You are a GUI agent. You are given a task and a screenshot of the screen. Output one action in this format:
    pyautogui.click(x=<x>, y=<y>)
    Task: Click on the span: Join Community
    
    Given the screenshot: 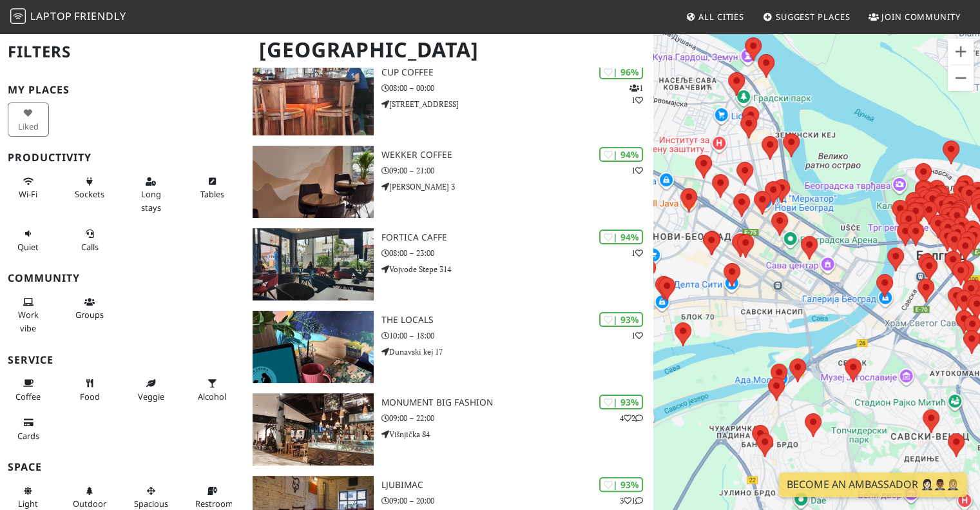 What is the action you would take?
    pyautogui.click(x=921, y=17)
    